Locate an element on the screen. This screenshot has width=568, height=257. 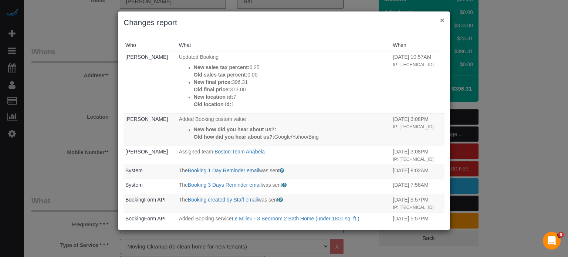
span: Updated Booking is located at coordinates (199, 57).